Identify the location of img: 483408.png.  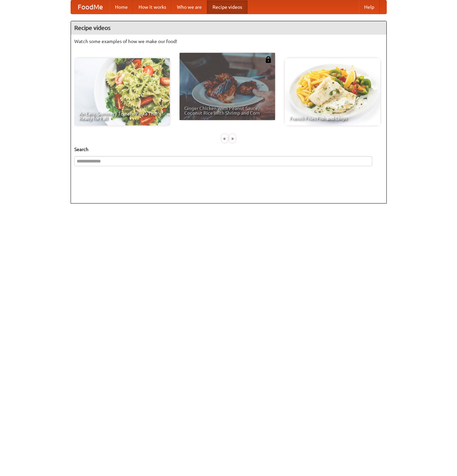
(268, 60).